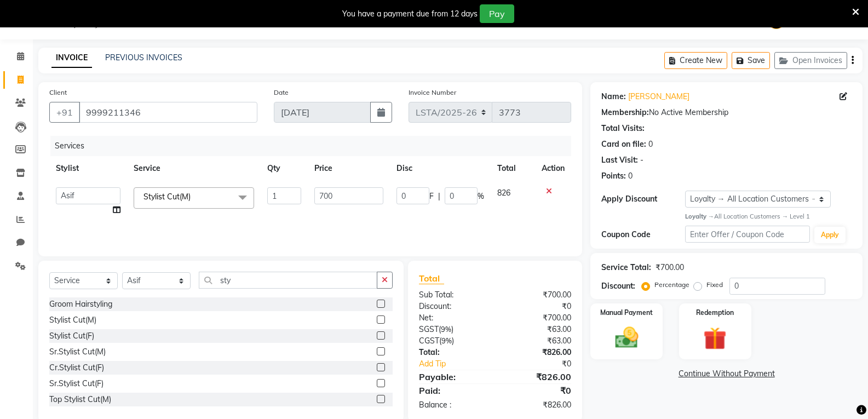 The width and height of the screenshot is (868, 419). What do you see at coordinates (64, 112) in the screenshot?
I see `button: +91` at bounding box center [64, 112].